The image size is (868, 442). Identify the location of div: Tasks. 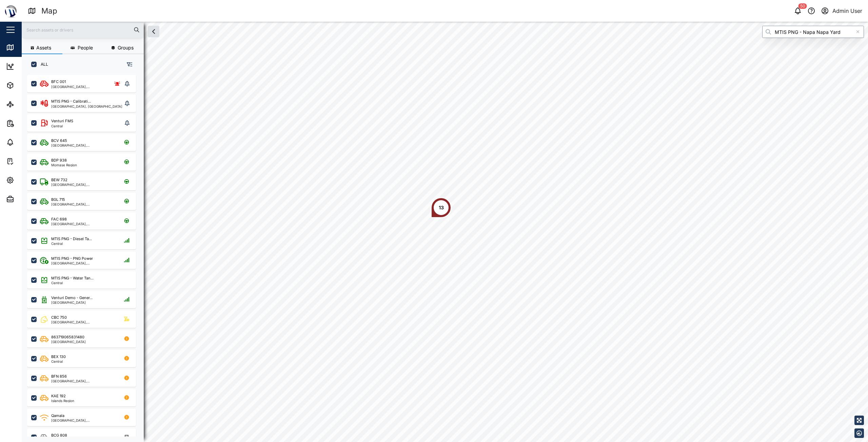
(27, 161).